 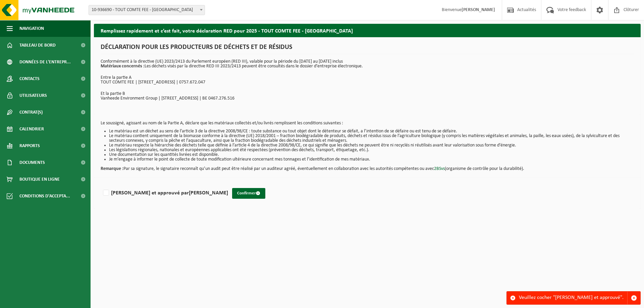 What do you see at coordinates (38, 45) in the screenshot?
I see `span: Tableau de bord` at bounding box center [38, 45].